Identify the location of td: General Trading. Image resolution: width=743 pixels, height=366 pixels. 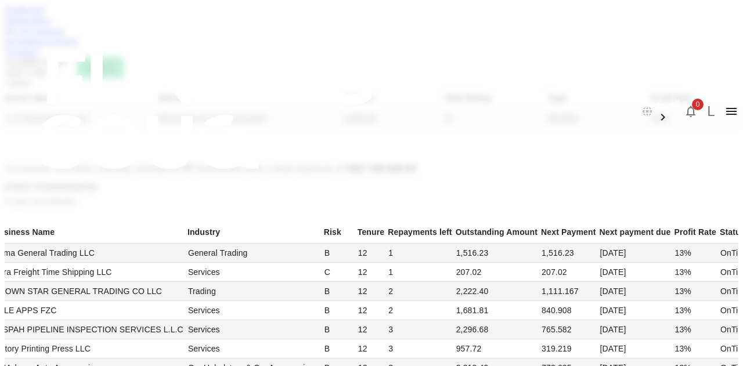
(254, 253).